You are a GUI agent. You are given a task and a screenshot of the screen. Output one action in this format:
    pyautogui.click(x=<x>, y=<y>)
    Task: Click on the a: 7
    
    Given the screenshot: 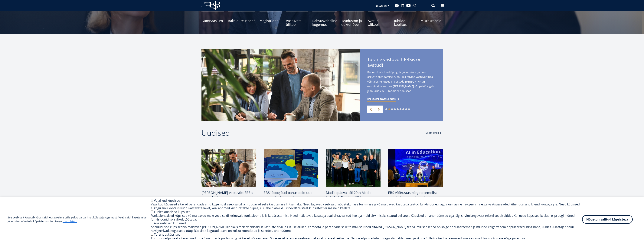 What is the action you would take?
    pyautogui.click(x=403, y=109)
    